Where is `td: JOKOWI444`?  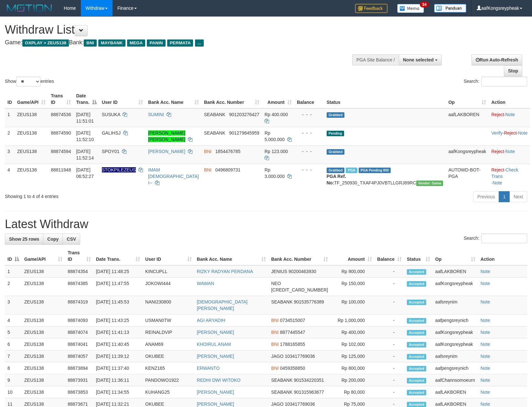 td: JOKOWI444 is located at coordinates (168, 286).